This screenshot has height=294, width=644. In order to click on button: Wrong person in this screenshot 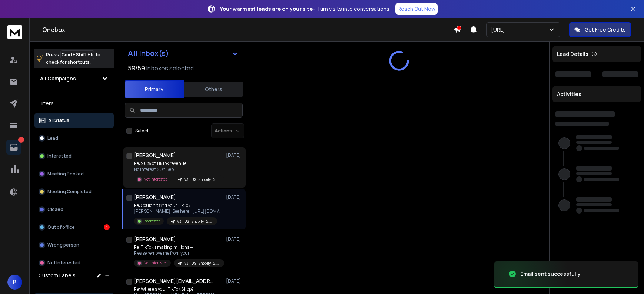, I will do `click(74, 245)`.